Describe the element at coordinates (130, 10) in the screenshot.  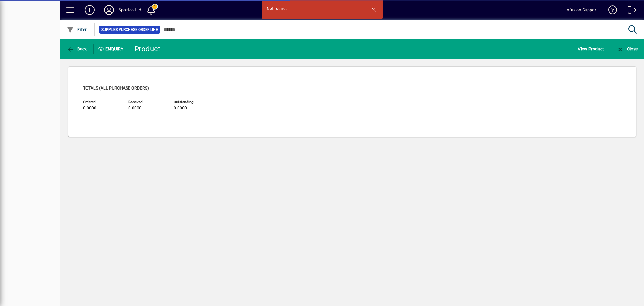
I see `div: Sportco Ltd` at that location.